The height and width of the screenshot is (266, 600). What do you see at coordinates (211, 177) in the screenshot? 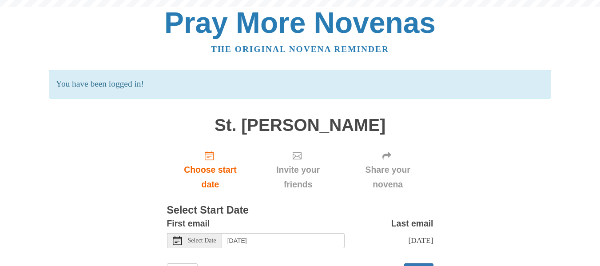
I see `span: Choose start date` at bounding box center [211, 177].